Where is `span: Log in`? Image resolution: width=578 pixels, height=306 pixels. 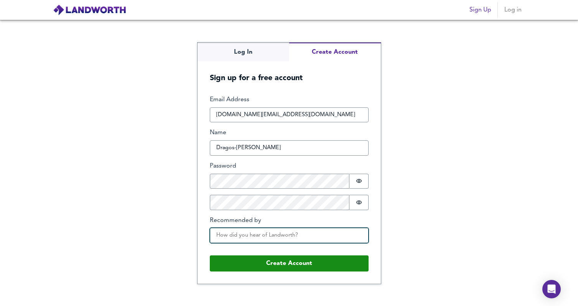 span: Log in is located at coordinates (513, 10).